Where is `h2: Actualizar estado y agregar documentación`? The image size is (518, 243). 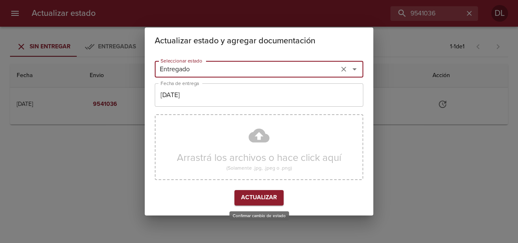
h2: Actualizar estado y agregar documentación is located at coordinates (259, 41).